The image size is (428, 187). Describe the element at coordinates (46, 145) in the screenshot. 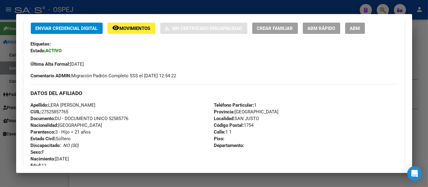

I see `strong: Discapacitado:` at that location.